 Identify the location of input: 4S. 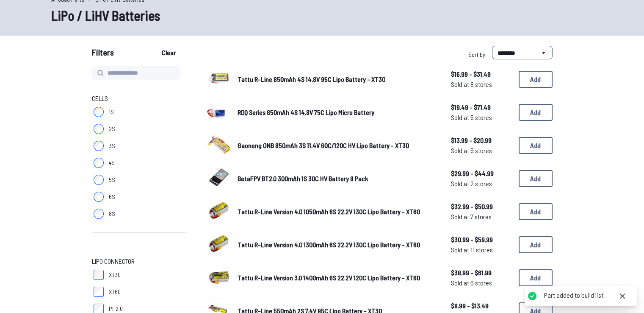
(98, 163).